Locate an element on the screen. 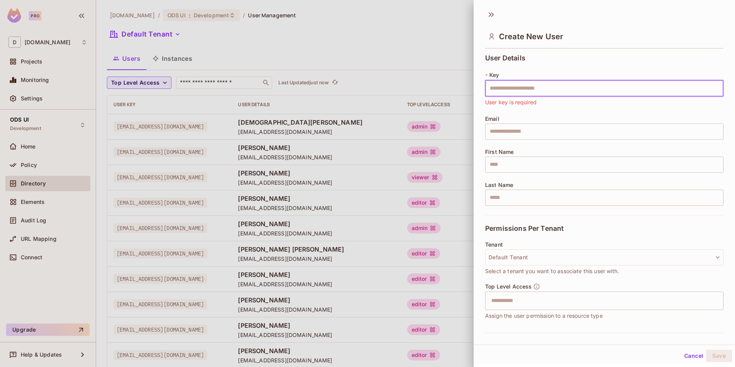 This screenshot has width=735, height=367. button: Cancel is located at coordinates (693, 355).